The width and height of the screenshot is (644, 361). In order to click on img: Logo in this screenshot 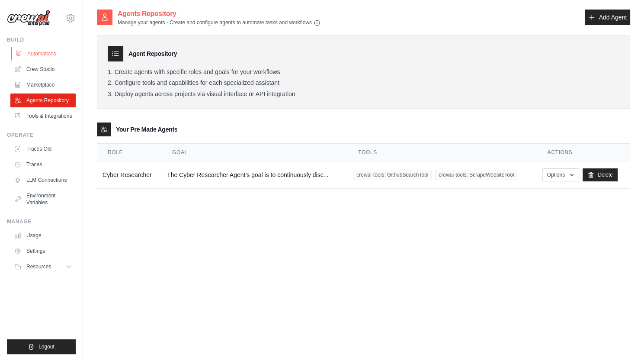, I will do `click(28, 18)`.